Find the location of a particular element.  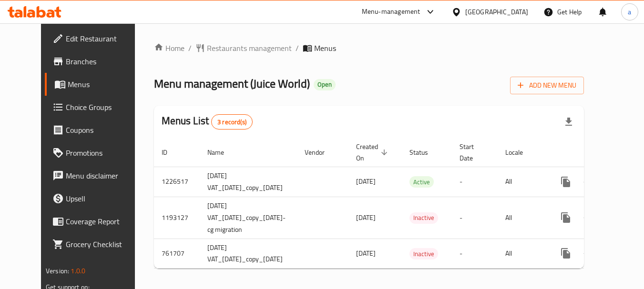

span: Menu disclaimer is located at coordinates (103, 176).